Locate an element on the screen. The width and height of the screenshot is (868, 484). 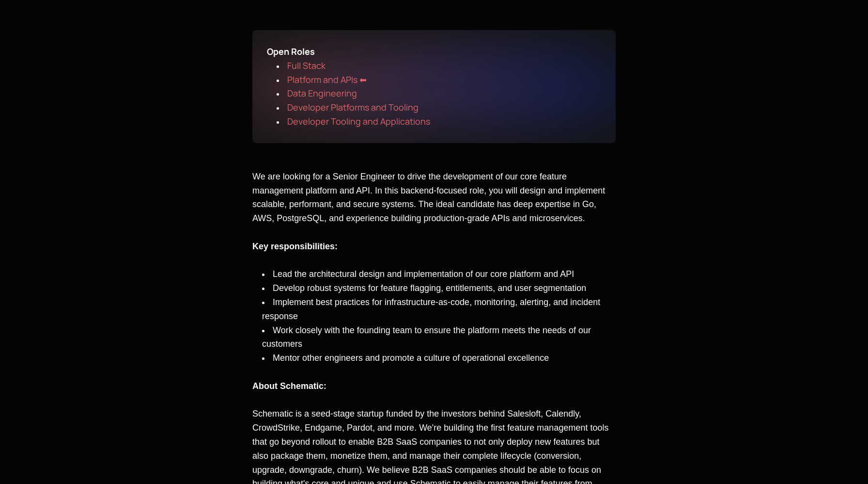
a: Data Engineering is located at coordinates (323, 93).